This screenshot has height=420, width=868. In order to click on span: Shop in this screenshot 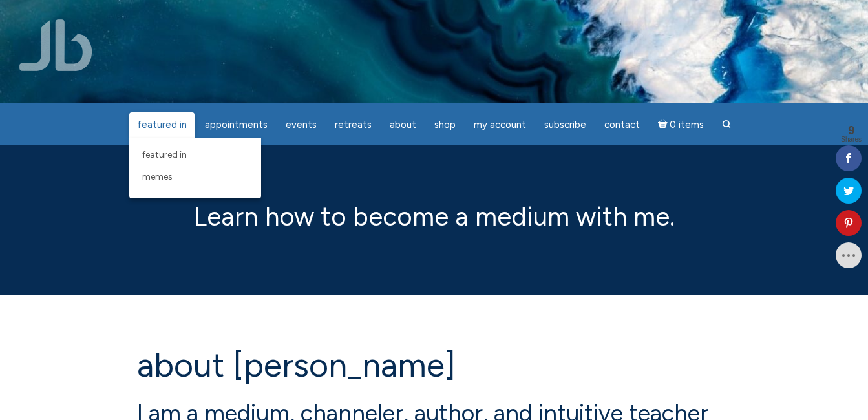, I will do `click(445, 125)`.